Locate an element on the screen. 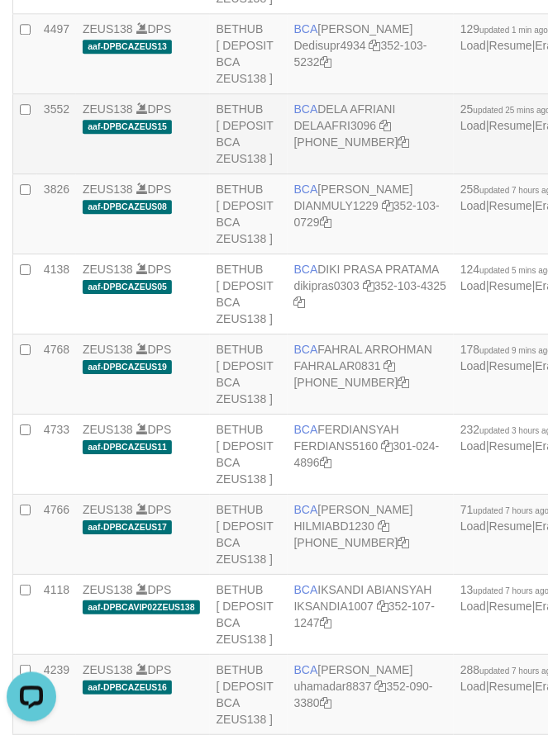 This screenshot has height=735, width=548. a: Copy 3521030729 to clipboard is located at coordinates (325, 222).